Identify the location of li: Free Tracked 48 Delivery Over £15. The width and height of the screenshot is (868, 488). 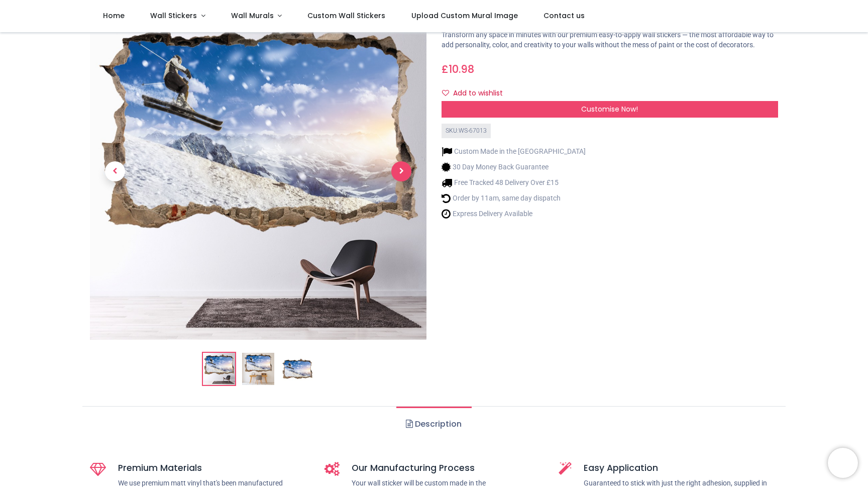
(513, 183).